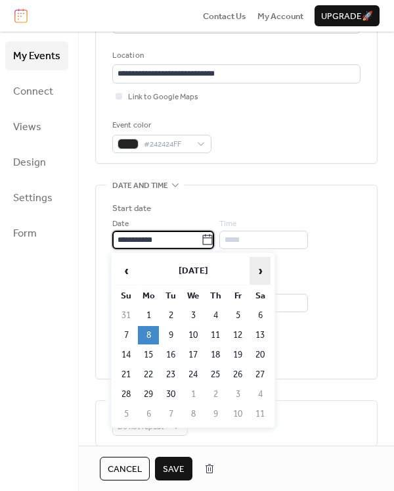 The width and height of the screenshot is (394, 491). What do you see at coordinates (149, 394) in the screenshot?
I see `td: 29` at bounding box center [149, 394].